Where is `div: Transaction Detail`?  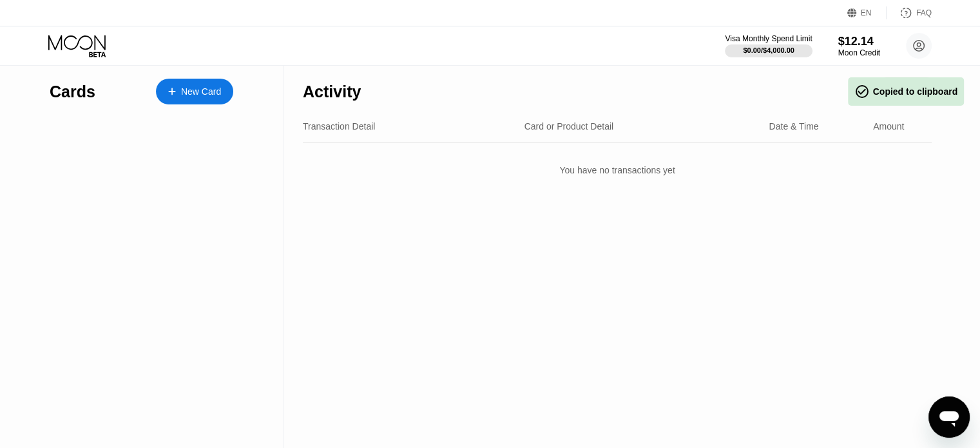 div: Transaction Detail is located at coordinates (339, 126).